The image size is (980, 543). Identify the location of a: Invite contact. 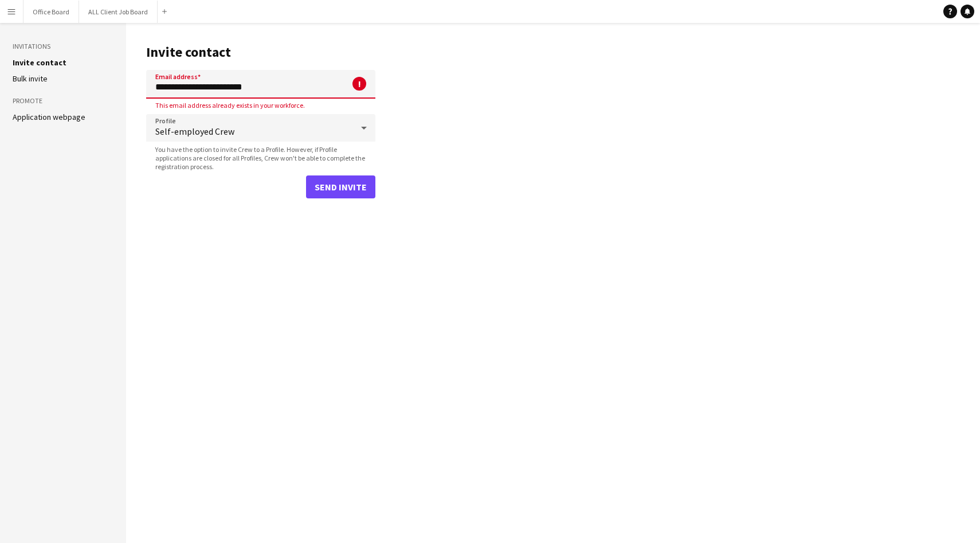
(39, 62).